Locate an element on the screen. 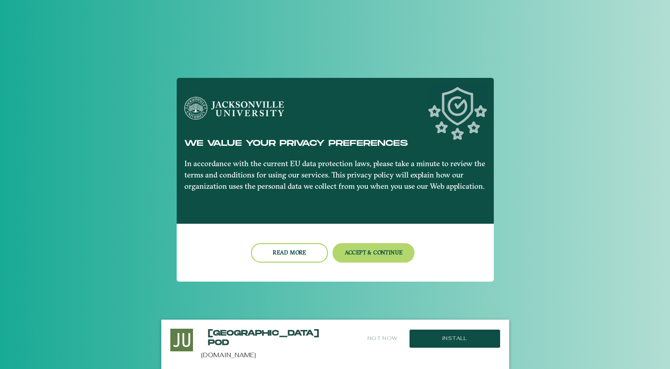  img: Install this Application? is located at coordinates (182, 340).